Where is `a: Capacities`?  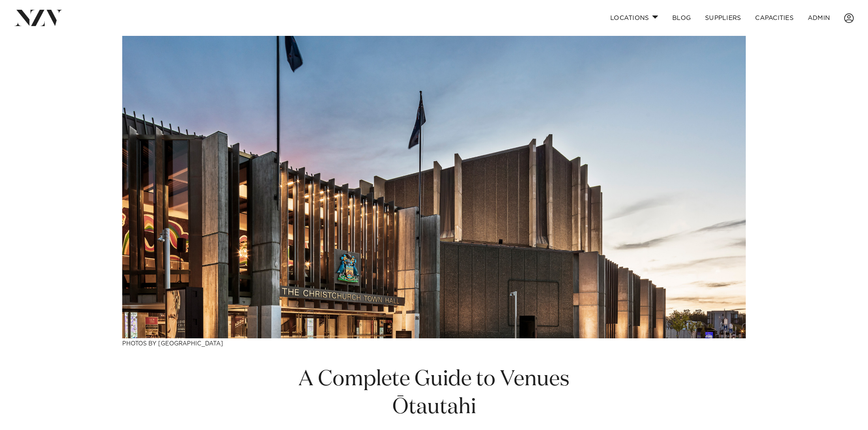
a: Capacities is located at coordinates (775, 17).